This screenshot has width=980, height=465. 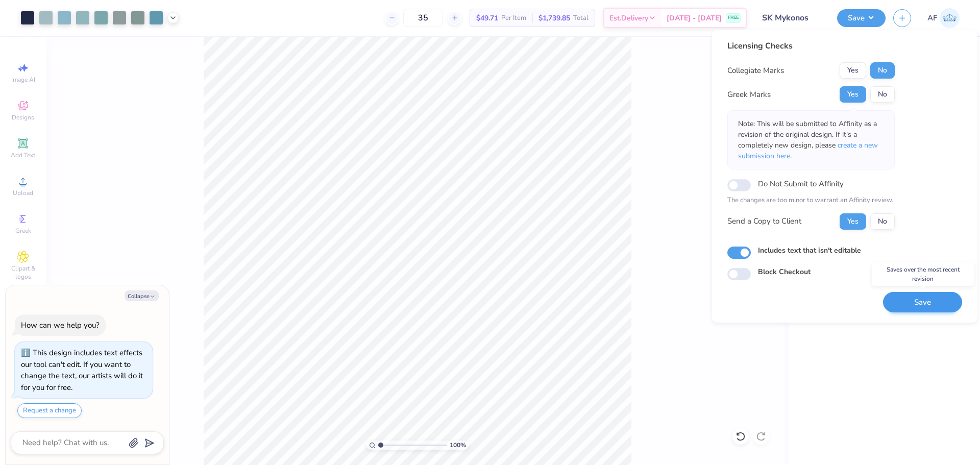 I want to click on label: Includes text that isn't editable, so click(x=810, y=250).